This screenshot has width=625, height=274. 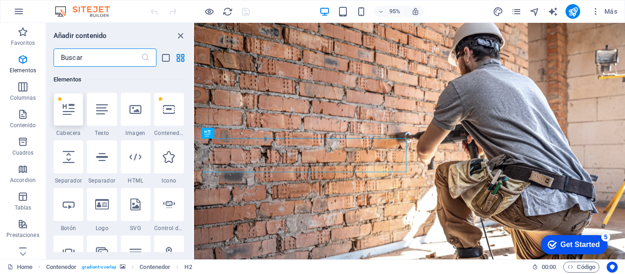 What do you see at coordinates (553, 11) in the screenshot?
I see `button: text_generator` at bounding box center [553, 11].